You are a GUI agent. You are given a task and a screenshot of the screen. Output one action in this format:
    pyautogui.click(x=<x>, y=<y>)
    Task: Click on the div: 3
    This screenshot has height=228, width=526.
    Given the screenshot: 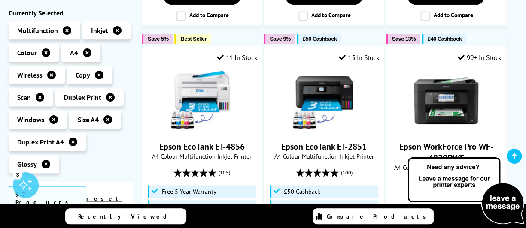 What is the action you would take?
    pyautogui.click(x=18, y=174)
    